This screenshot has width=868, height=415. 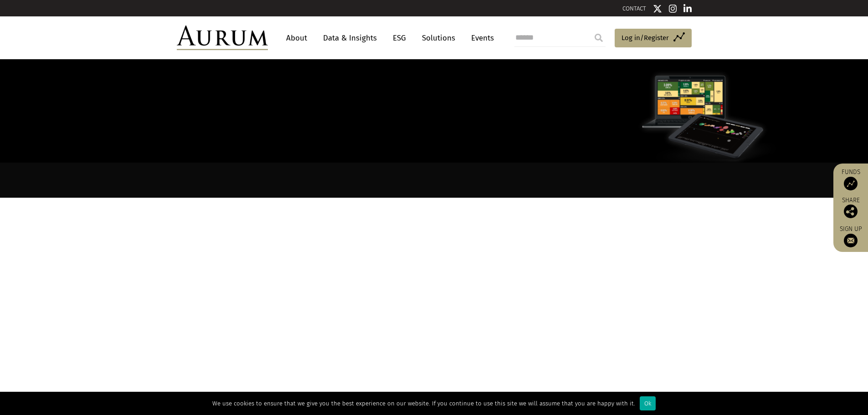 What do you see at coordinates (438, 38) in the screenshot?
I see `a: Solutions` at bounding box center [438, 38].